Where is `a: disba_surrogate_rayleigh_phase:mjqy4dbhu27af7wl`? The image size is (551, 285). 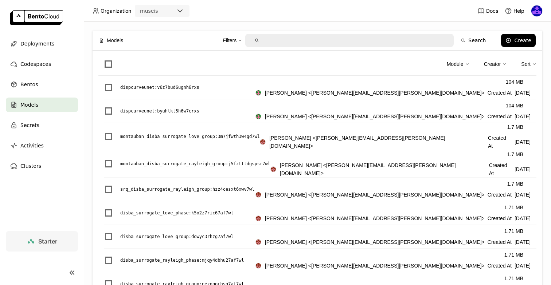
a: disba_surrogate_rayleigh_phase:mjqy4dbhu27af7wl is located at coordinates (188, 260).